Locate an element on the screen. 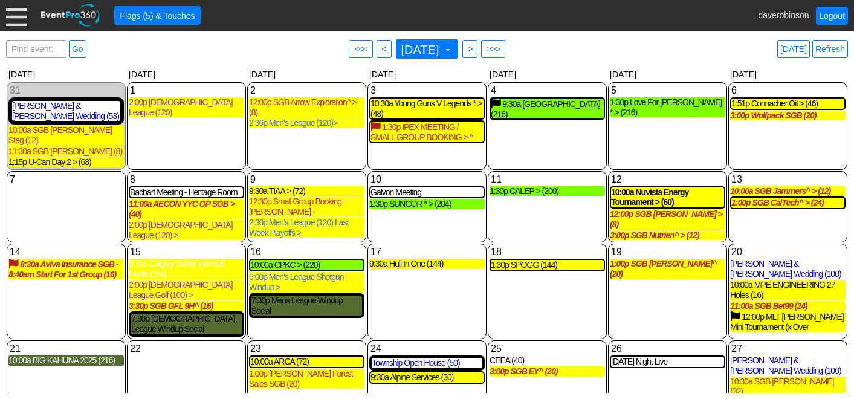  div: 10:30a Young Guns V Legends * > (48) is located at coordinates (427, 109).